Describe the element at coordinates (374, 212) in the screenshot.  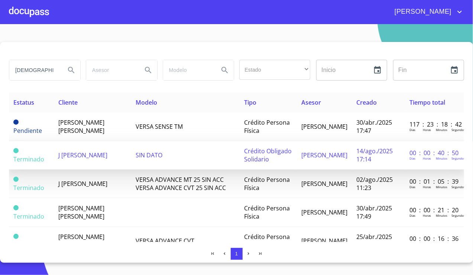
I see `span: 30/abr./2025 17:49` at that location.